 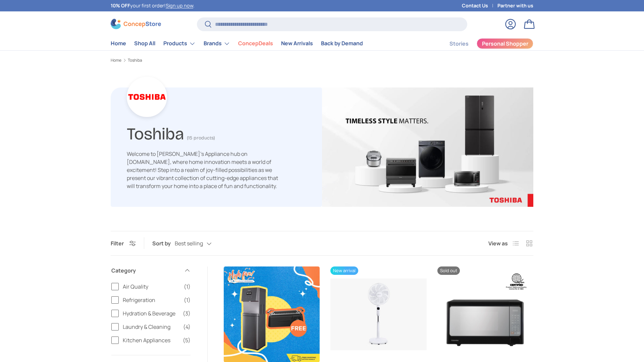 I want to click on img: ConcepStore, so click(x=136, y=24).